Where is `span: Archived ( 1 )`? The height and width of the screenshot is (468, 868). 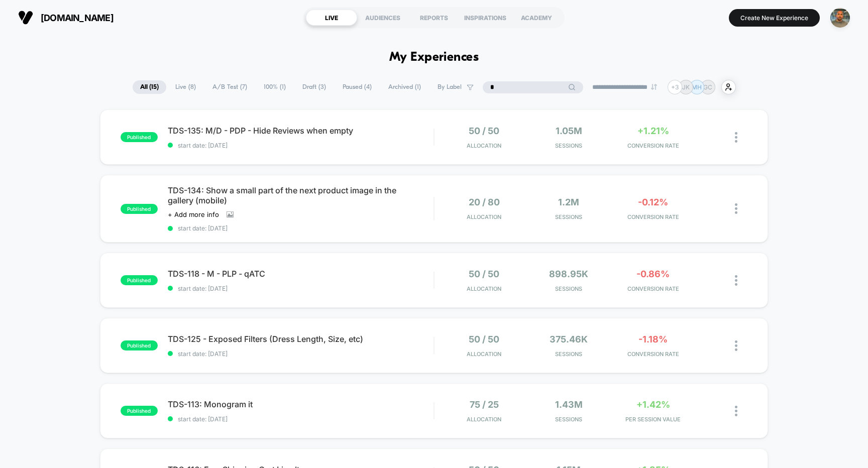 span: Archived ( 1 ) is located at coordinates (404, 87).